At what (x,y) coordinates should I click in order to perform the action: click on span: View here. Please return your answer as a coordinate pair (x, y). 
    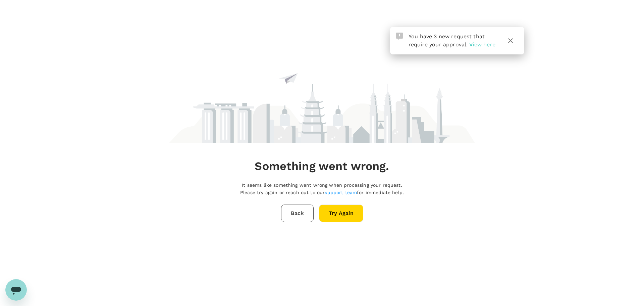
    Looking at the image, I should click on (482, 44).